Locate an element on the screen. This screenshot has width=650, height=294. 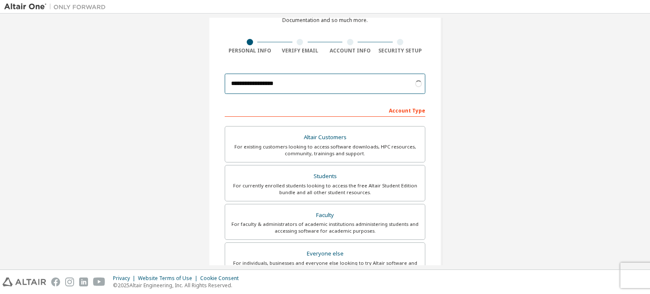
div: Cookie Consent is located at coordinates (222, 278).